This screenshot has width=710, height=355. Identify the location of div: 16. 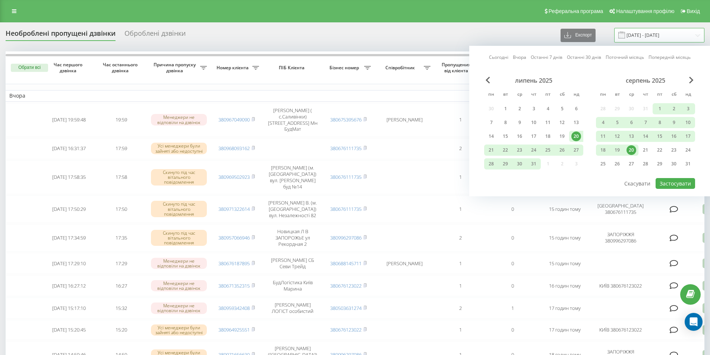
(520, 136).